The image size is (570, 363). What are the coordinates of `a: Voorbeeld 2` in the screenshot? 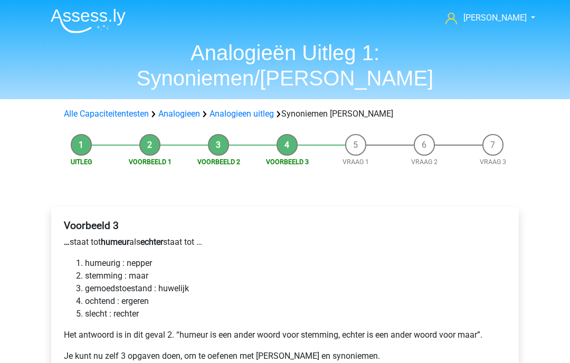 It's located at (219, 162).